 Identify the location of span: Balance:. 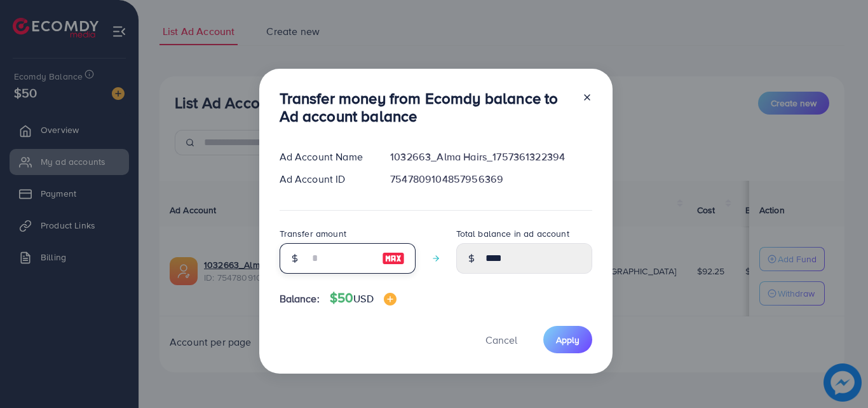
(299, 298).